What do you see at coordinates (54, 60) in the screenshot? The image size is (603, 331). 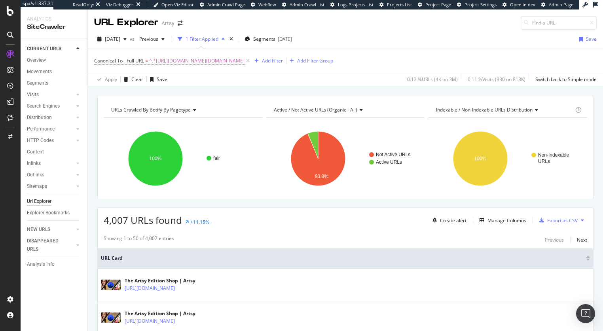 I see `a: Overview` at bounding box center [54, 60].